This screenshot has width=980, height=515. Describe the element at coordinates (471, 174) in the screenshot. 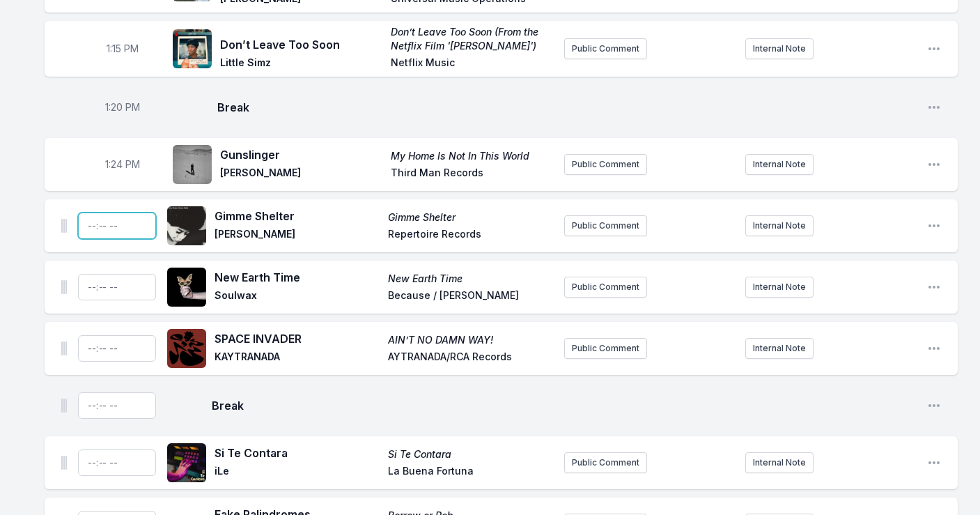

I see `span: Third Man Records` at that location.